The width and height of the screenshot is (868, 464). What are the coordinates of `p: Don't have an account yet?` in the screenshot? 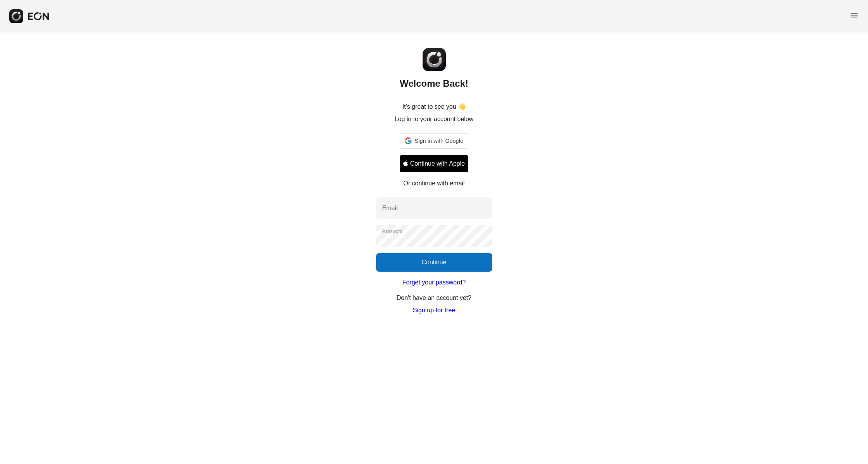 It's located at (434, 298).